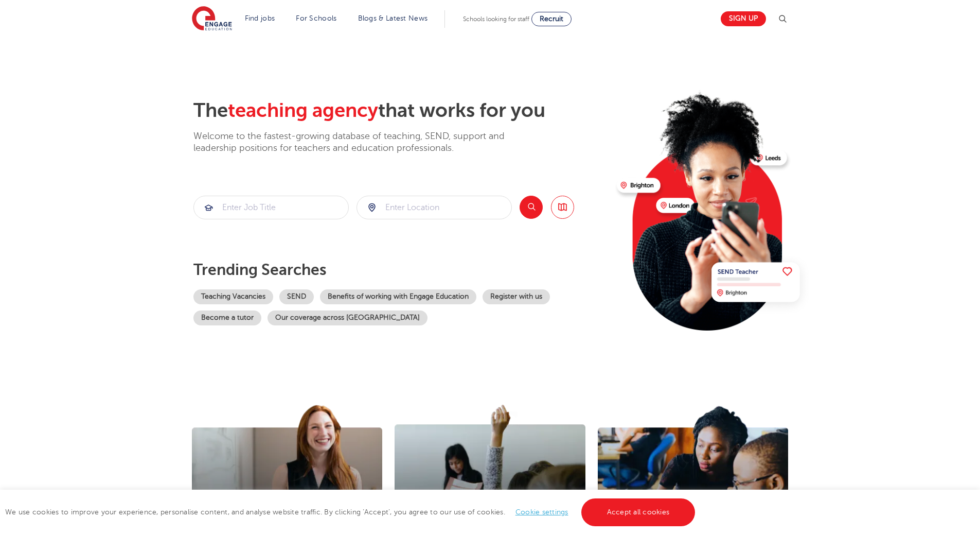 The width and height of the screenshot is (980, 535). What do you see at coordinates (259, 18) in the screenshot?
I see `a: Find jobs` at bounding box center [259, 18].